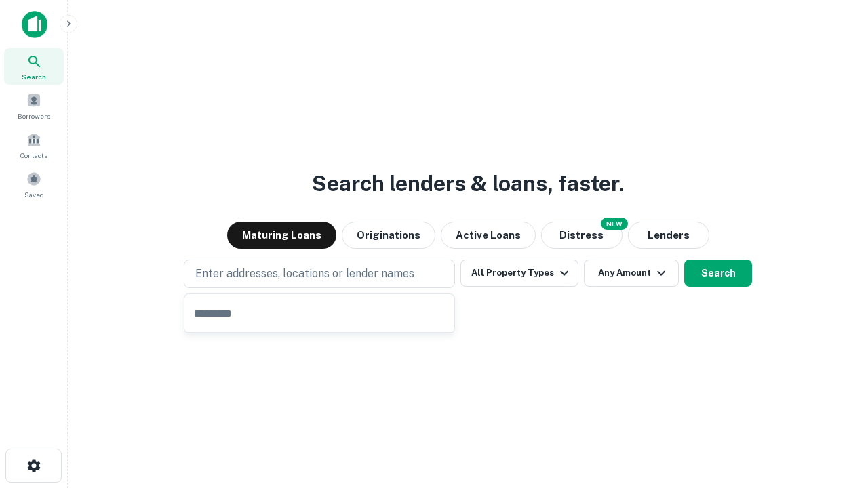 This screenshot has width=868, height=488. What do you see at coordinates (35, 24) in the screenshot?
I see `img: capitalize-icon.png` at bounding box center [35, 24].